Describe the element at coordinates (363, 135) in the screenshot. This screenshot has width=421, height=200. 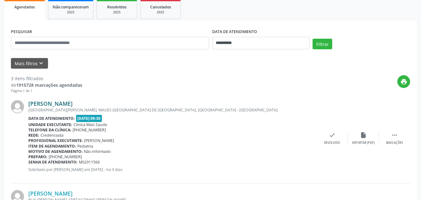
I see `i: insert_drive_file` at that location.